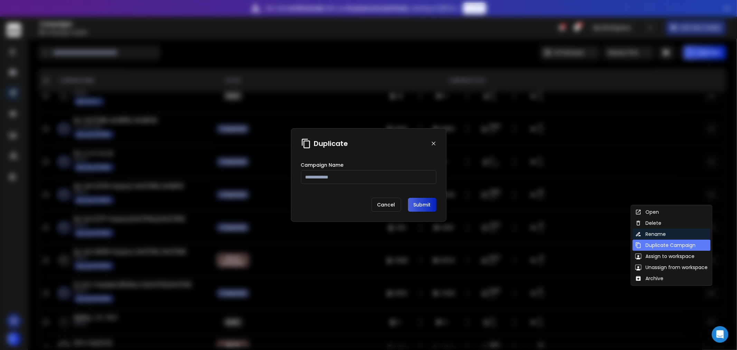 This screenshot has width=737, height=350. I want to click on button: Submit, so click(422, 205).